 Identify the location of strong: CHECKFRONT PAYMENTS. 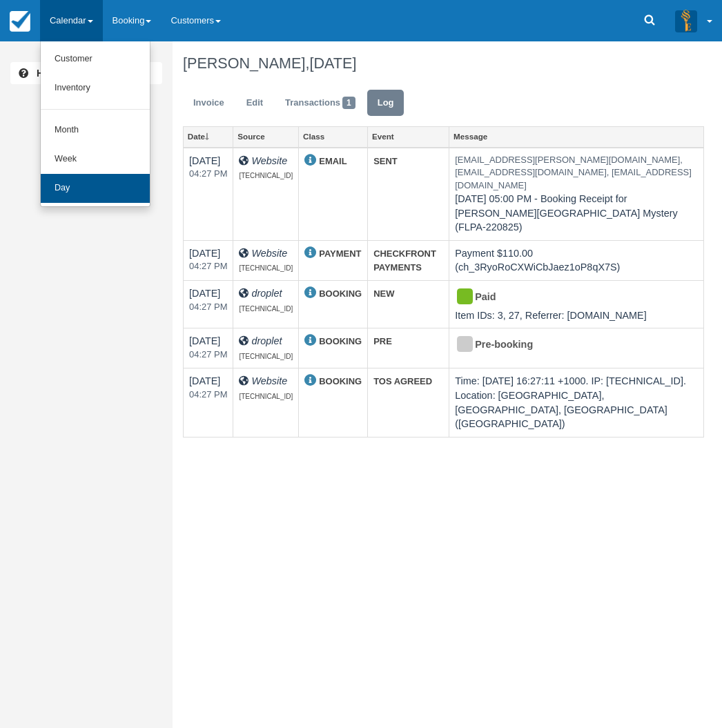
(405, 261).